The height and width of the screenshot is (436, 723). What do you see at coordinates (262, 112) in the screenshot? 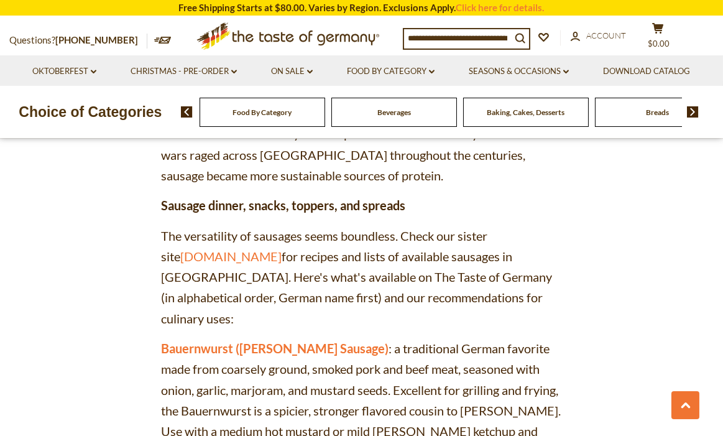
I see `span: Food By Category` at bounding box center [262, 112].